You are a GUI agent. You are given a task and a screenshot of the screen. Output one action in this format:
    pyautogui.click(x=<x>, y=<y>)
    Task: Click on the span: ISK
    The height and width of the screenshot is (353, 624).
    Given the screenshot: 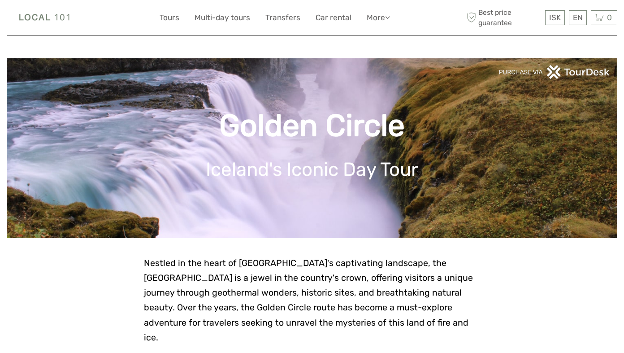 What is the action you would take?
    pyautogui.click(x=555, y=17)
    